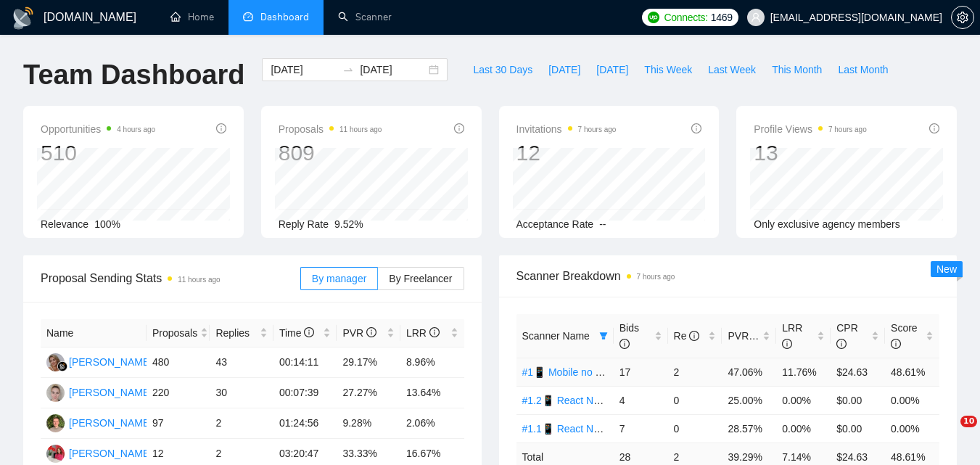 The image size is (980, 465). Describe the element at coordinates (248, 16) in the screenshot. I see `span: dashboard` at that location.